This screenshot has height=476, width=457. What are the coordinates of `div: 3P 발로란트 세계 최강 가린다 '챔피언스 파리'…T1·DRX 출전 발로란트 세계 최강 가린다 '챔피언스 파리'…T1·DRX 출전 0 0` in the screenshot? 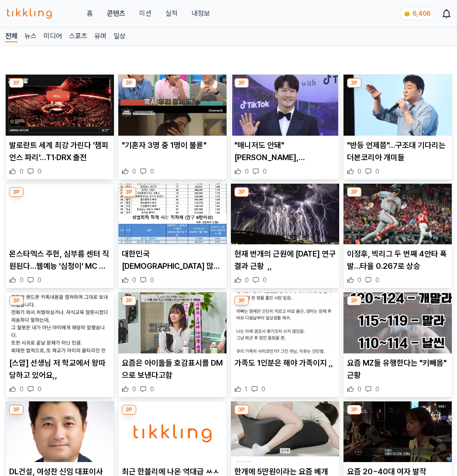 It's located at (60, 127).